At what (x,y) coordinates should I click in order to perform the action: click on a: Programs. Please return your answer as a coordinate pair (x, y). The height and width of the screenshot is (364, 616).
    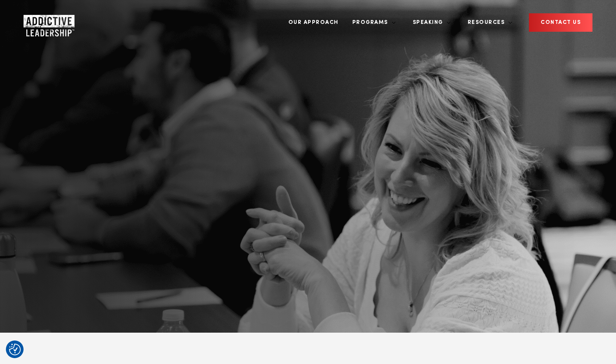
    Looking at the image, I should click on (371, 22).